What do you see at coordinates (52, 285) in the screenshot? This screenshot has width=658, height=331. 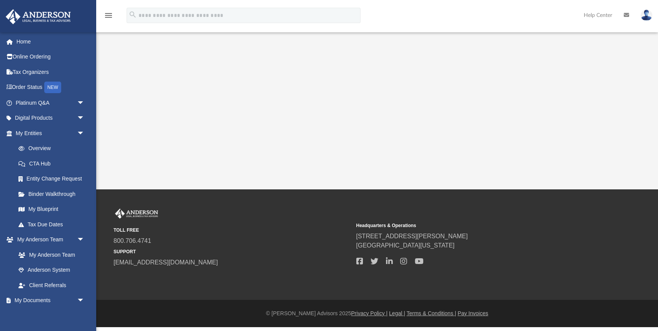 I see `a: Client Referrals` at bounding box center [52, 285].